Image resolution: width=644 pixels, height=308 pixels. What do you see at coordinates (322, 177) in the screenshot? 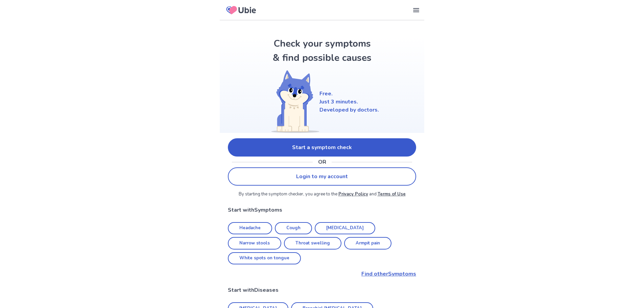
I see `a: Login to my account` at bounding box center [322, 177].